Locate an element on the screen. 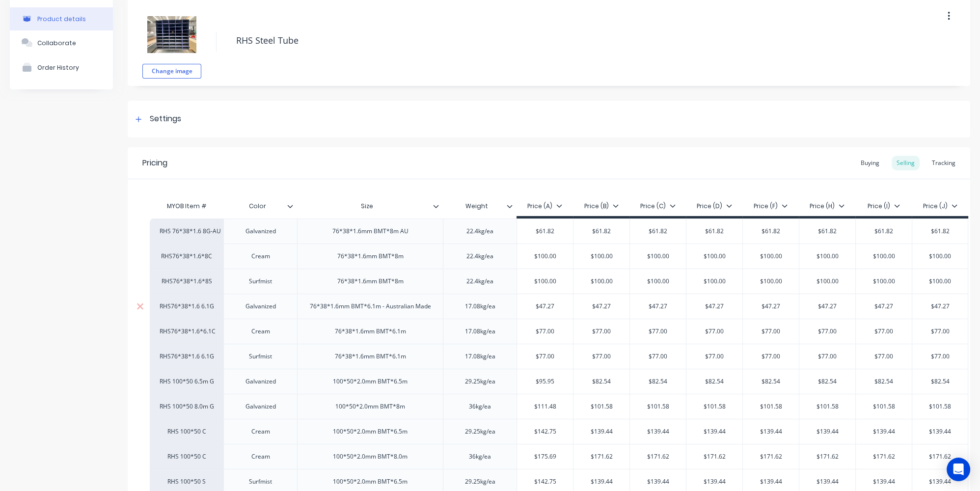 This screenshot has width=980, height=491. div: Size is located at coordinates (366, 206).